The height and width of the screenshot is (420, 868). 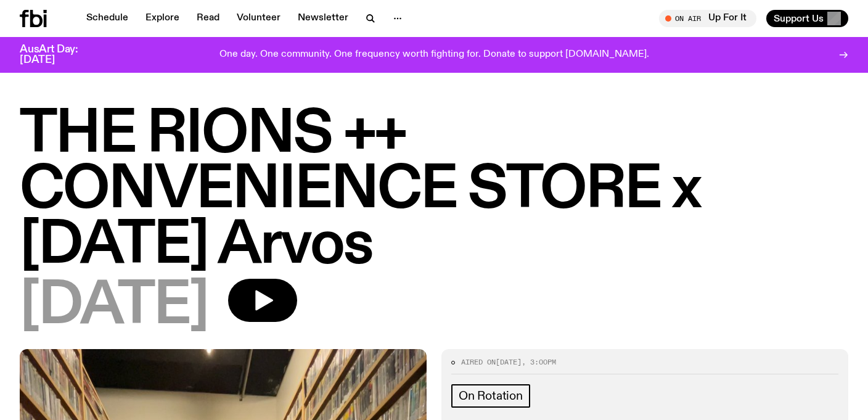 What do you see at coordinates (491, 396) in the screenshot?
I see `span: On Rotation` at bounding box center [491, 396].